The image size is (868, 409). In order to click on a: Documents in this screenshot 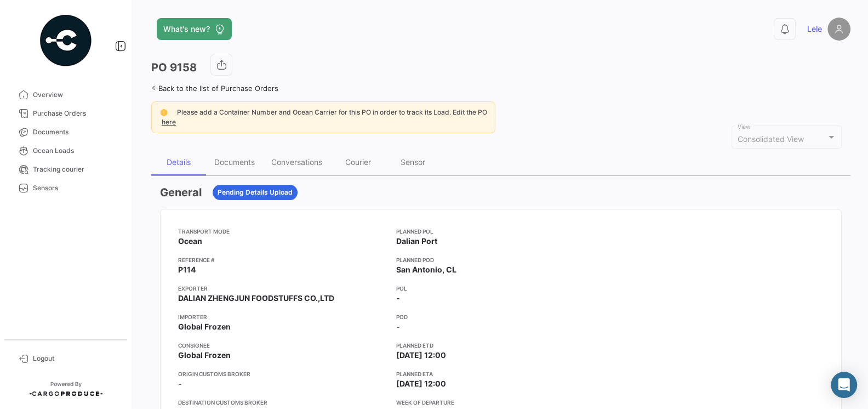, I will do `click(66, 132)`.